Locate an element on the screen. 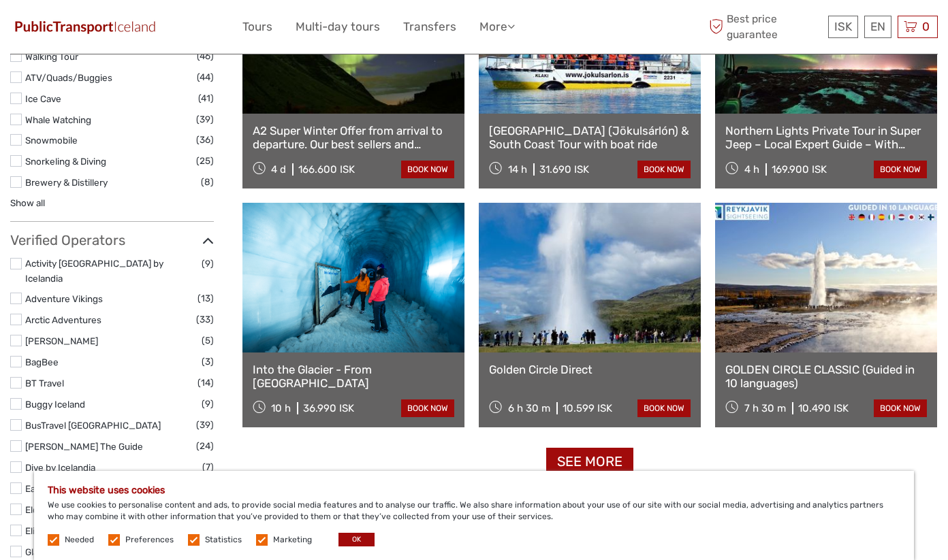  a: A2 Super Winter Offer from arrival to departure. Our best sellers and Northern Lights for FREE is located at coordinates (354, 138).